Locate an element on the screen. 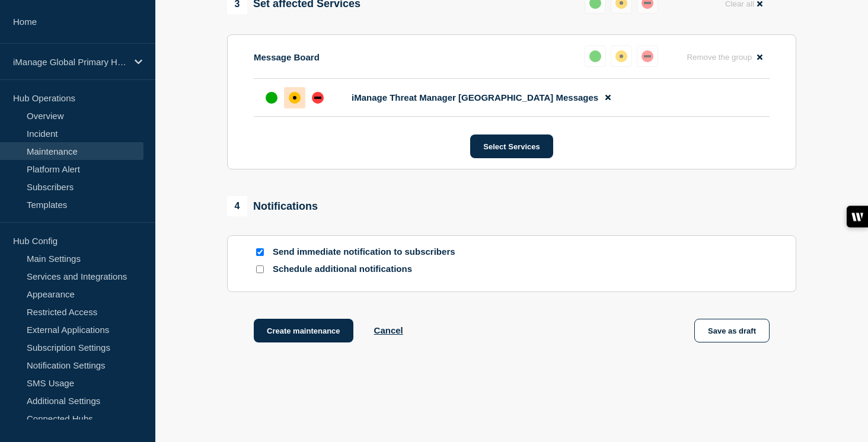 Image resolution: width=868 pixels, height=442 pixels. p: Schedule additional notifications is located at coordinates (368, 269).